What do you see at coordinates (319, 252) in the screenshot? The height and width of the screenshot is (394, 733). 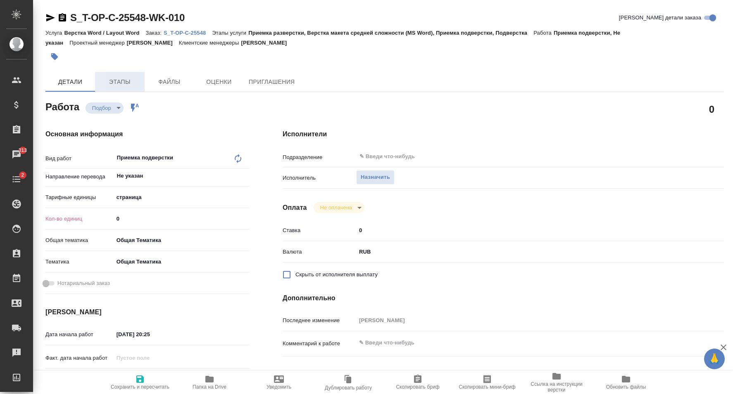 I see `p: Валюта` at bounding box center [319, 252].